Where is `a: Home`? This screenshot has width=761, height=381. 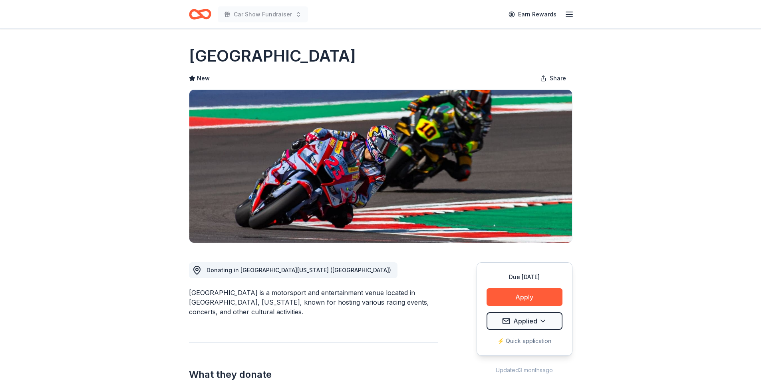 a: Home is located at coordinates (200, 14).